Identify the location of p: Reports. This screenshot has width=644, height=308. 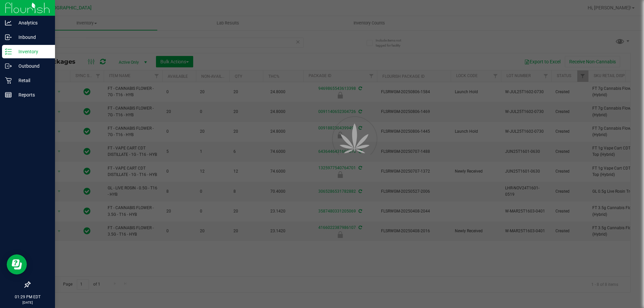
(32, 95).